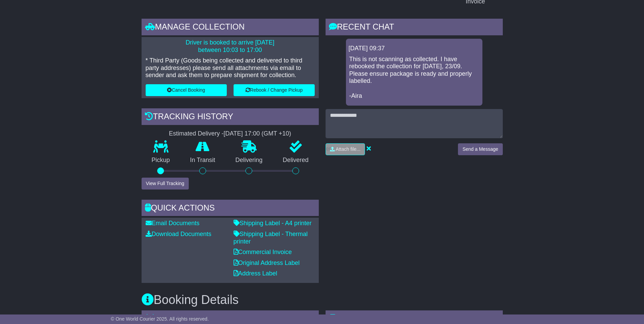 This screenshot has height=324, width=644. I want to click on div: Estimated Delivery -, so click(230, 134).